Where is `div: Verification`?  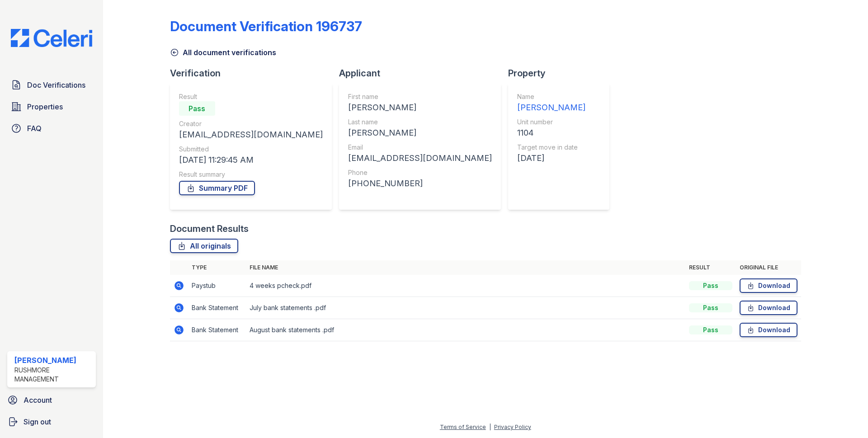
div: Verification is located at coordinates (254, 73).